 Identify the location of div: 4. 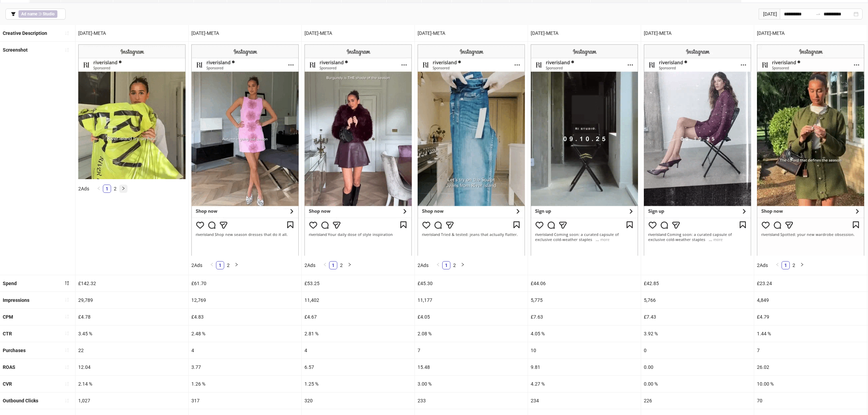
(358, 350).